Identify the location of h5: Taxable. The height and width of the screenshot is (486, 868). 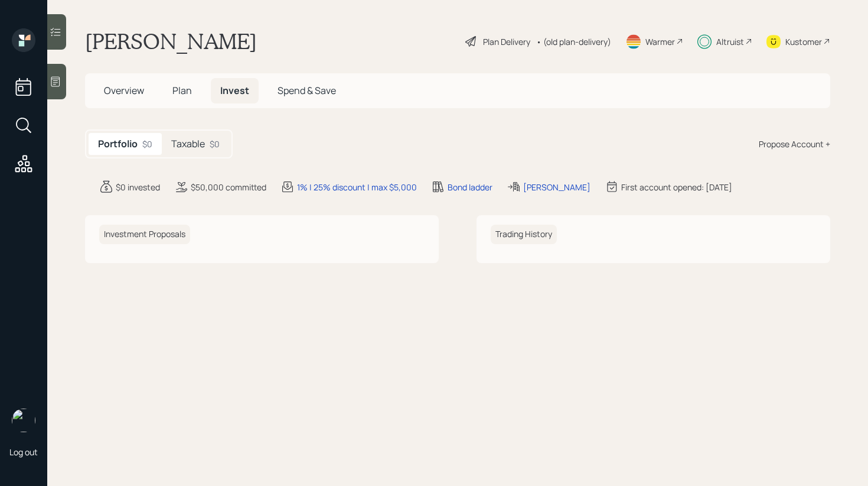
(188, 144).